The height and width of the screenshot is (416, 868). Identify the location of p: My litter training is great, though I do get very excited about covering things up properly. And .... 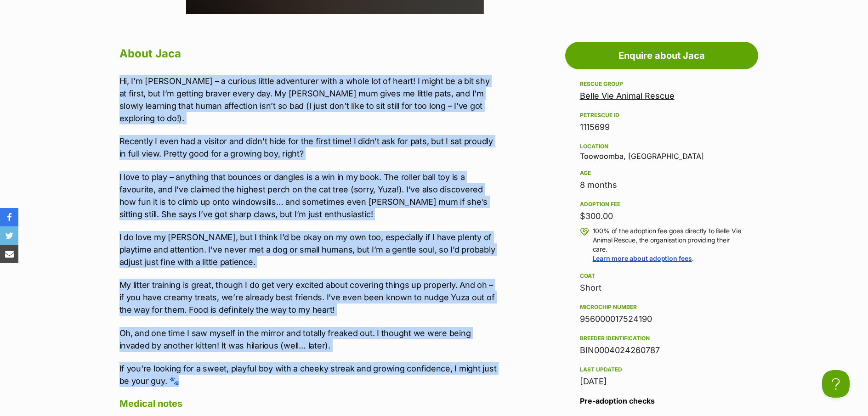
(309, 297).